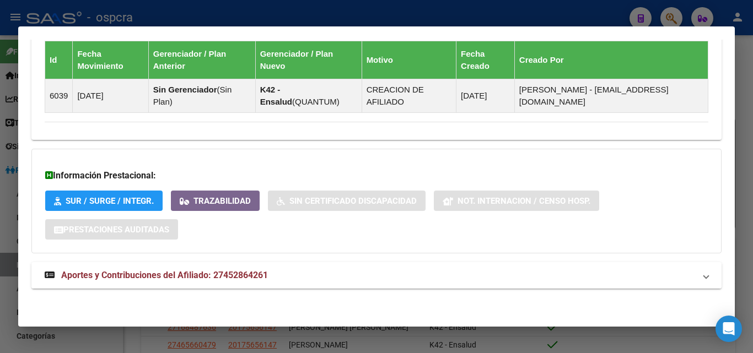  I want to click on span: Aportes y Contribuciones del Afiliado: 27452864261, so click(164, 275).